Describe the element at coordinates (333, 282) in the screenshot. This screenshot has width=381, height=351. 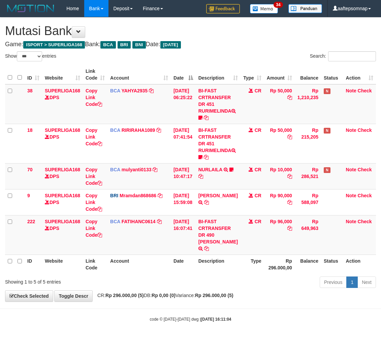
I see `a: Previous` at that location.